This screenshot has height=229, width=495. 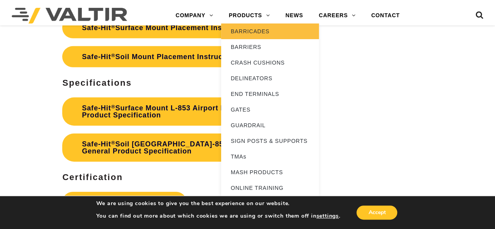 I want to click on a: CAREERS, so click(x=337, y=16).